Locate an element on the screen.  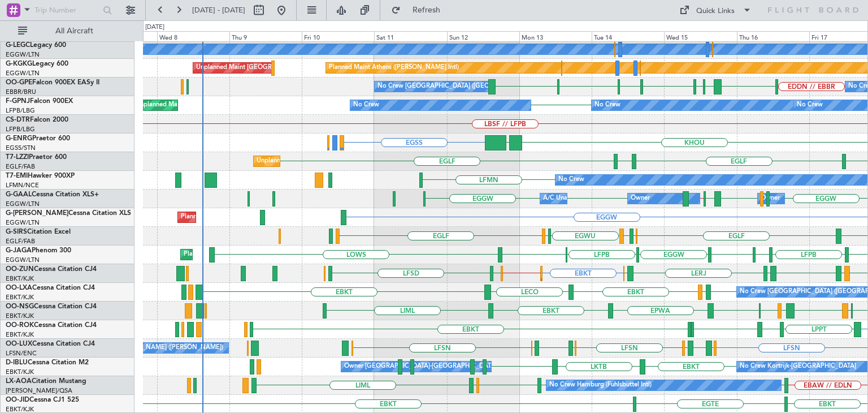
div: Sat 11 is located at coordinates (410, 36).